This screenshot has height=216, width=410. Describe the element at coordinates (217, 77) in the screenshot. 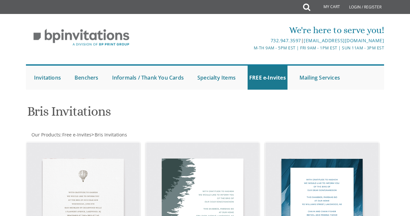

I see `a: Specialty Items` at that location.